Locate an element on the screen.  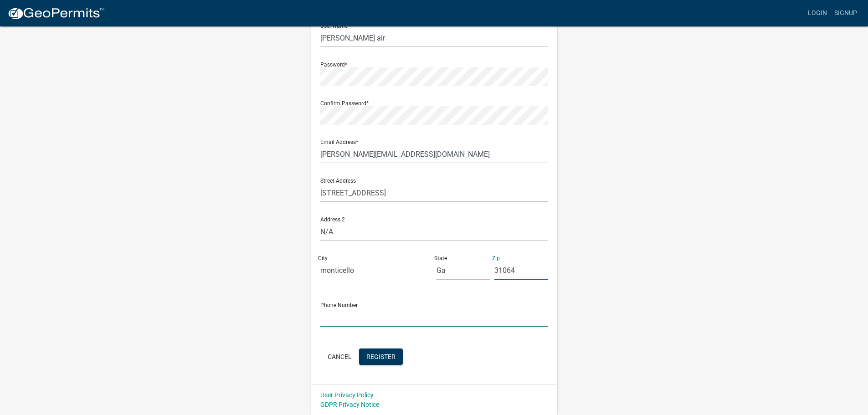
button: Cancel is located at coordinates (339, 357).